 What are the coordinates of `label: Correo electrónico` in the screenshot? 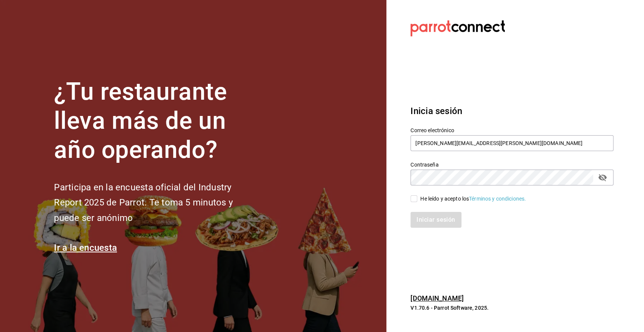 It's located at (512, 130).